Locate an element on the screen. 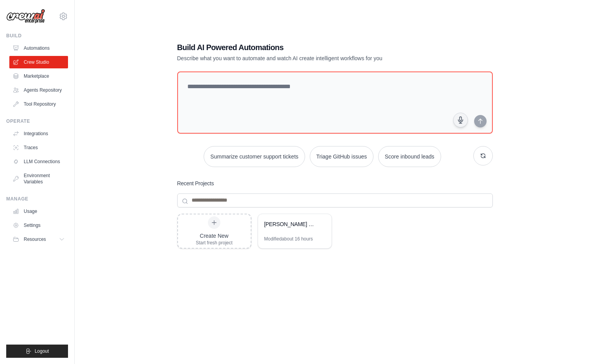  button: Score inbound leads is located at coordinates (410, 156).